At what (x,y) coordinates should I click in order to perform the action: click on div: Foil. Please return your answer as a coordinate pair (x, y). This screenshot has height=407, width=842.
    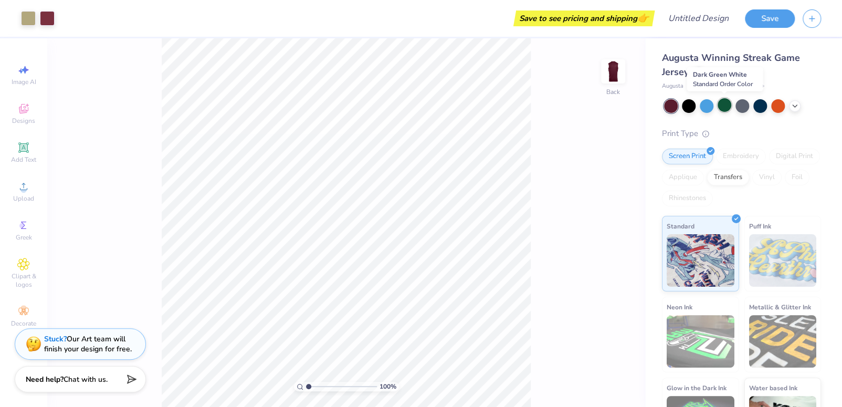
    Looking at the image, I should click on (797, 177).